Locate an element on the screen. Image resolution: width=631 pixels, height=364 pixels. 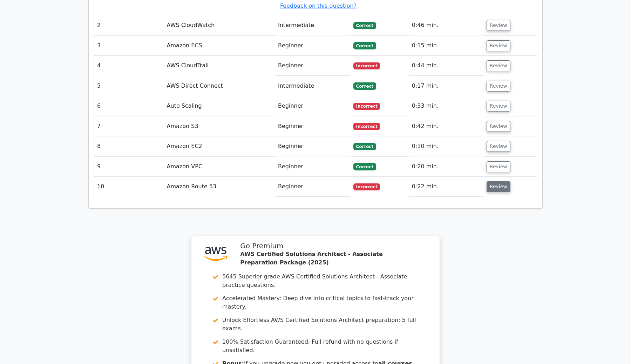
td: Amazon ECS is located at coordinates (219, 46).